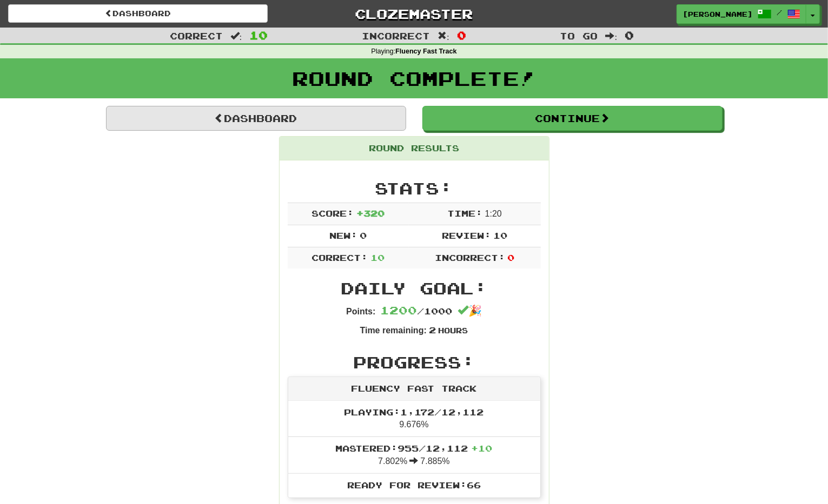 The width and height of the screenshot is (828, 504). Describe the element at coordinates (371, 213) in the screenshot. I see `span: + 320` at that location.